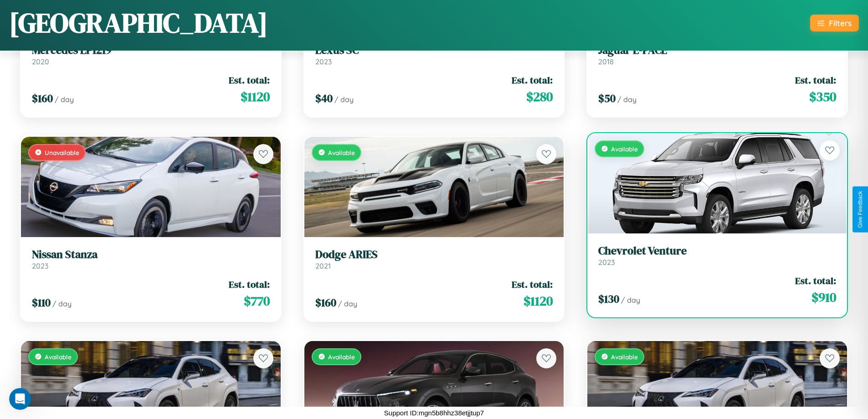 The image size is (868, 419). What do you see at coordinates (717, 251) in the screenshot?
I see `h3: Chevrolet Venture` at bounding box center [717, 251].